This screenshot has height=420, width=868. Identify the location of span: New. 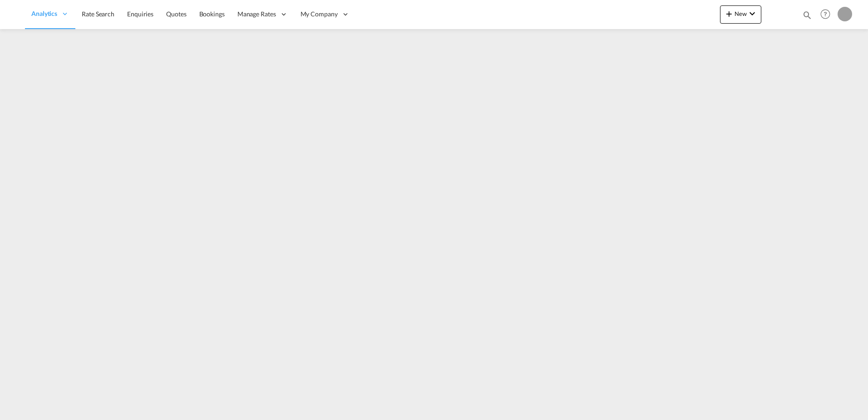
(740, 14).